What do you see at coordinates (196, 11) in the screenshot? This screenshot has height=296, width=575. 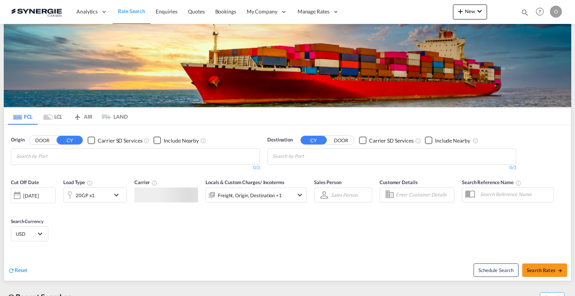 I see `span: Quotes` at bounding box center [196, 11].